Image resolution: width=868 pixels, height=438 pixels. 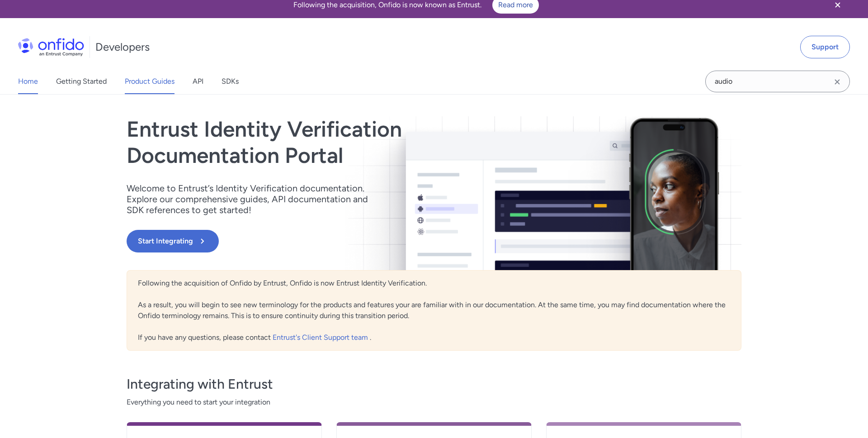 I want to click on h1: Entrust Identity Verification Documentation Portal, so click(x=342, y=142).